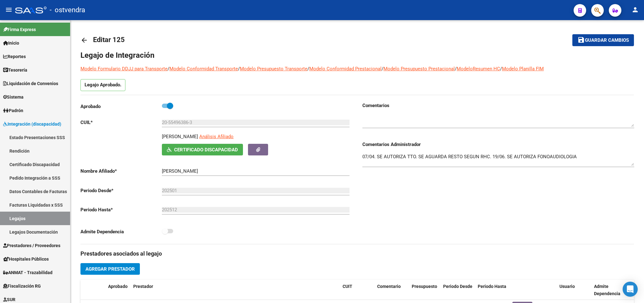  Describe the element at coordinates (30, 83) in the screenshot. I see `span: Liquidación de Convenios` at that location.